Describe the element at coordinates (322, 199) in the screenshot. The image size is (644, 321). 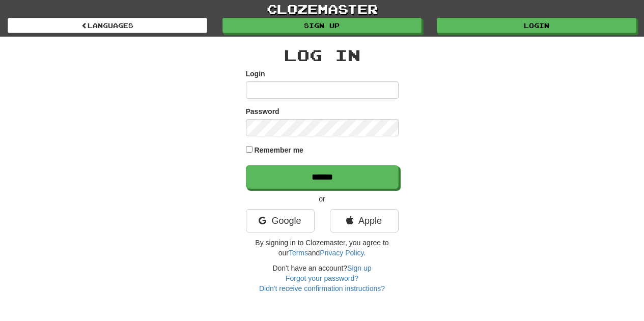
I see `p: or` at that location.